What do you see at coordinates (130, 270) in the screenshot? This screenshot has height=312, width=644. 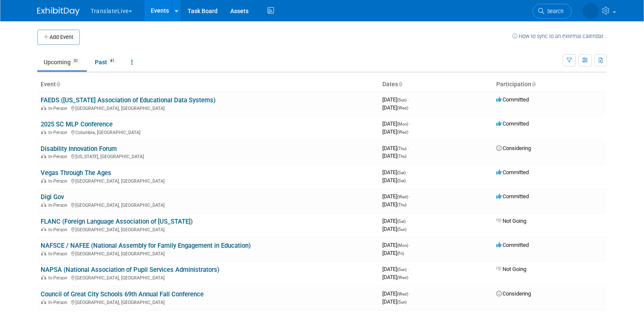 I see `a: NAPSA (National Association of Pupil Services Administrators)` at bounding box center [130, 270].